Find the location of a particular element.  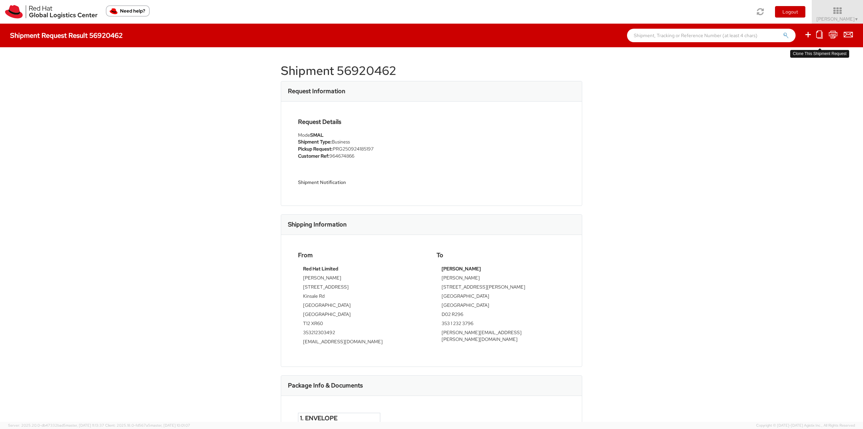

button: Need help? is located at coordinates (128, 11).